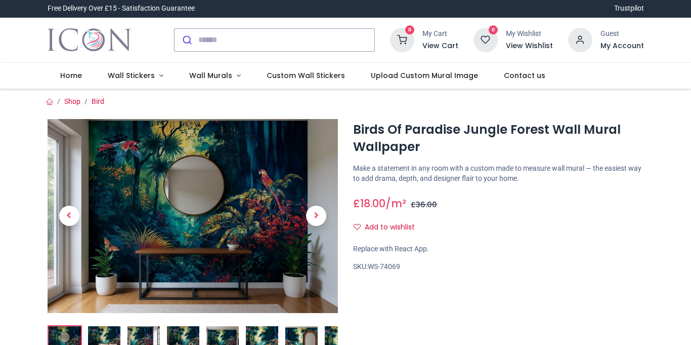  I want to click on div: SKU:, so click(498, 267).